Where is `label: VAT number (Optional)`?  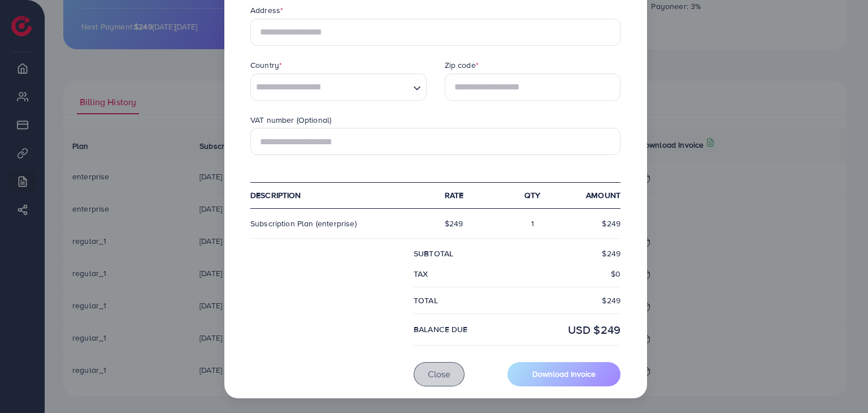
label: VAT number (Optional) is located at coordinates (291, 120).